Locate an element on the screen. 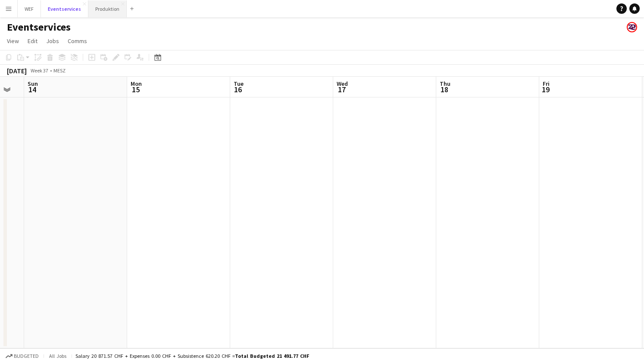 The image size is (644, 363). span: Comms is located at coordinates (77, 41).